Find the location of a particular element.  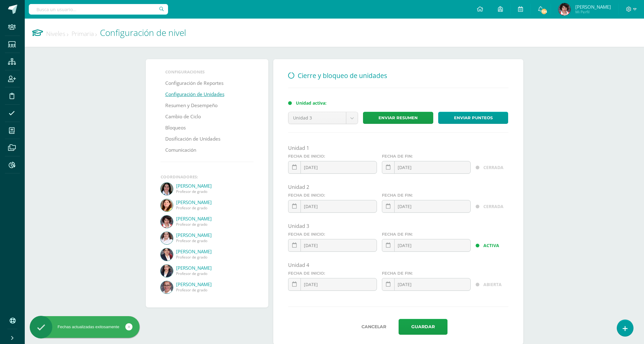

span: 734 is located at coordinates (544, 12).